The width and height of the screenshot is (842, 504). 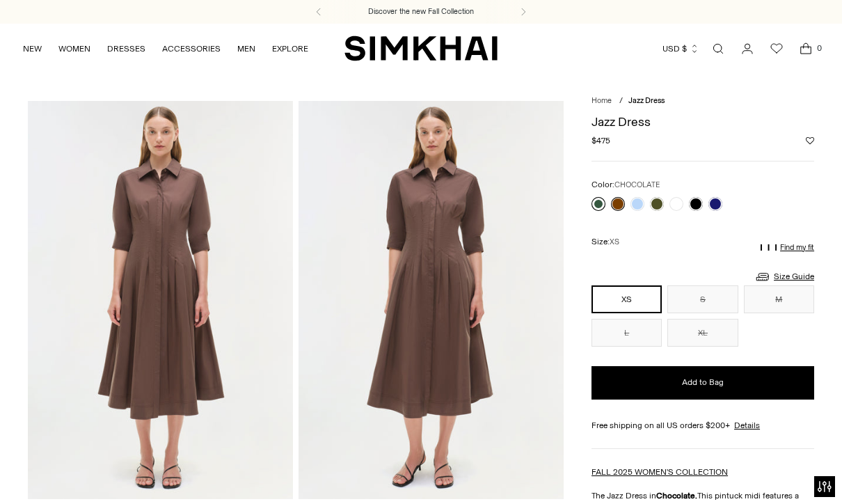 What do you see at coordinates (702, 300) in the screenshot?
I see `button: S` at bounding box center [702, 300].